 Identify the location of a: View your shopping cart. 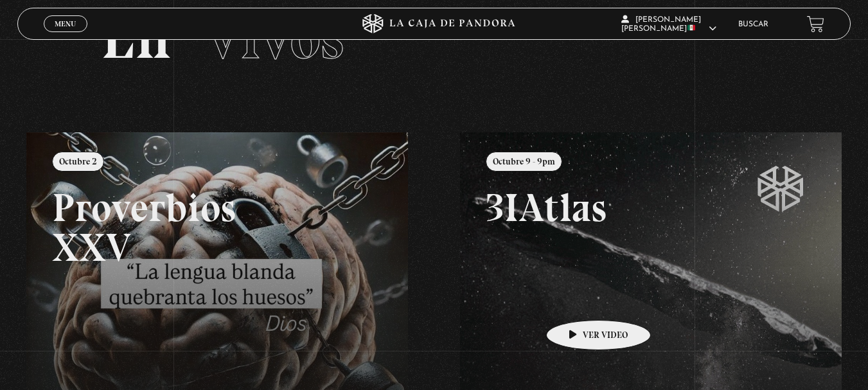
(815, 24).